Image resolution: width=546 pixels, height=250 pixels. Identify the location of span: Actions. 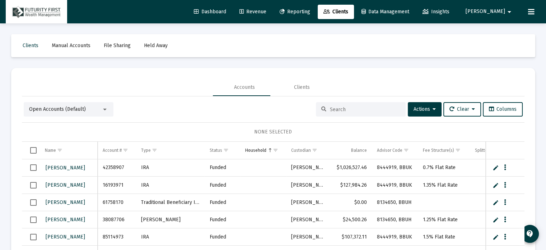
(425, 109).